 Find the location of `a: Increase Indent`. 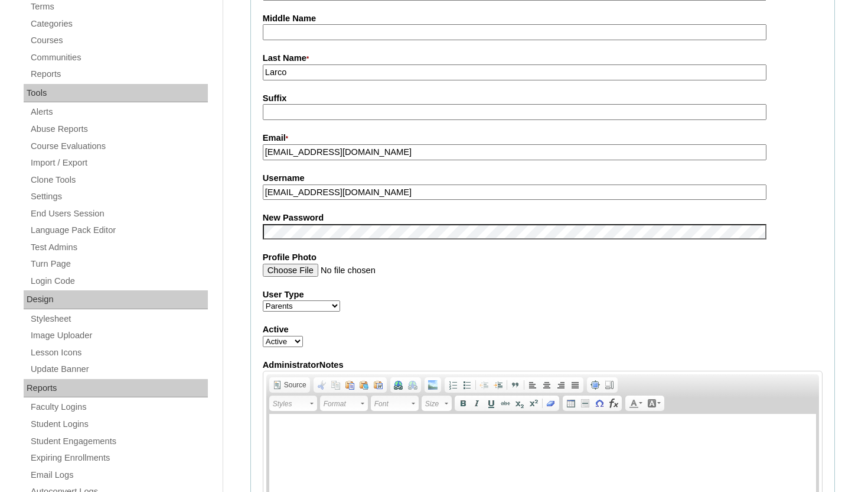

a: Increase Indent is located at coordinates (498, 385).